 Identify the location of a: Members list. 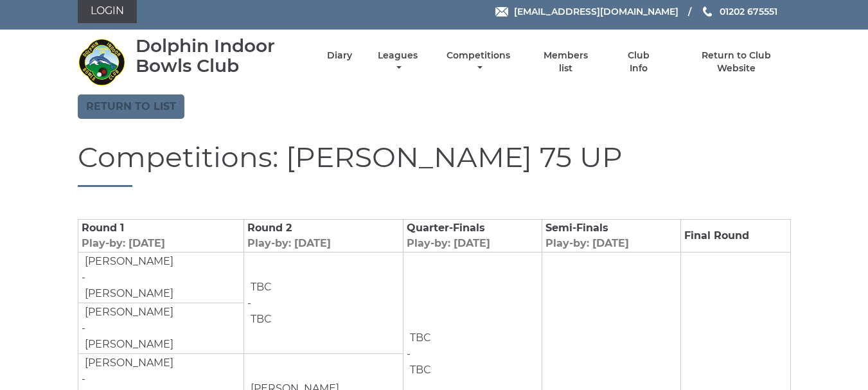
(566, 61).